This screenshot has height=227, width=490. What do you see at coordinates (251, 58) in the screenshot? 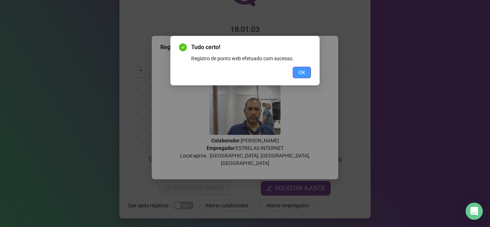
I see `div: Registro de ponto web efetuado com sucesso.` at bounding box center [251, 58].